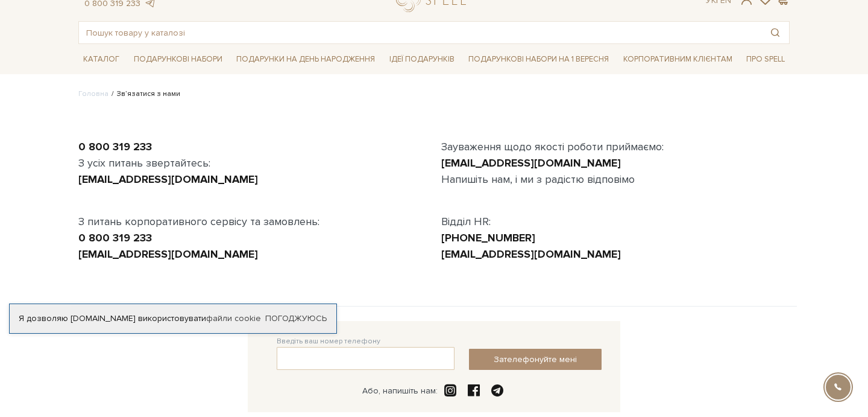 Image resolution: width=868 pixels, height=417 pixels. Describe the element at coordinates (420, 33) in the screenshot. I see `input: Пошук товару у каталозі` at that location.